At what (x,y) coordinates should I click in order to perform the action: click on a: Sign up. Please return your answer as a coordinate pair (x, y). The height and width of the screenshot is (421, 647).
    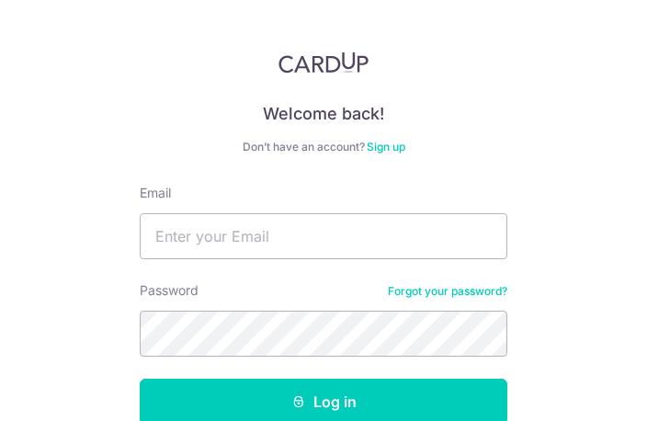
    Looking at the image, I should click on (386, 146).